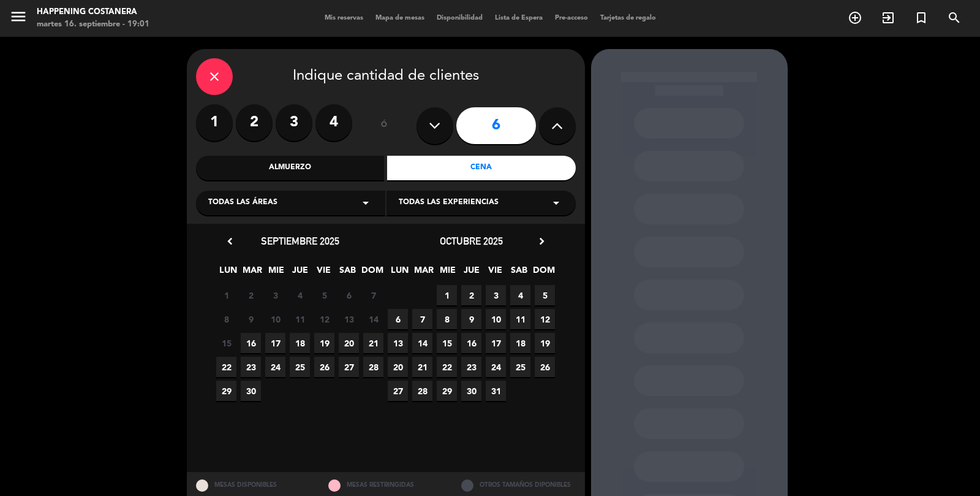  What do you see at coordinates (301, 241) in the screenshot?
I see `span: septiembre 2025` at bounding box center [301, 241].